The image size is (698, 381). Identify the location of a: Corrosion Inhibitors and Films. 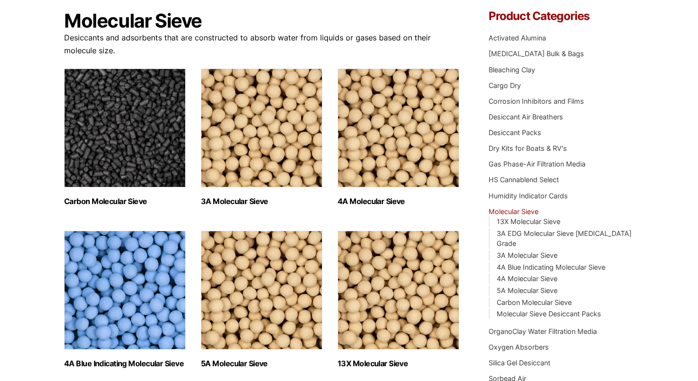
(536, 101).